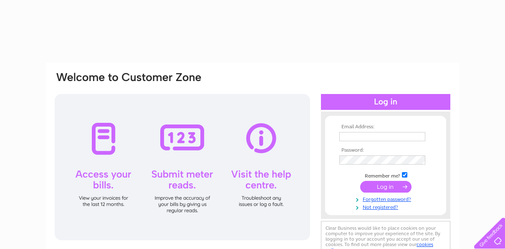  Describe the element at coordinates (385, 186) in the screenshot. I see `input: Submit` at that location.